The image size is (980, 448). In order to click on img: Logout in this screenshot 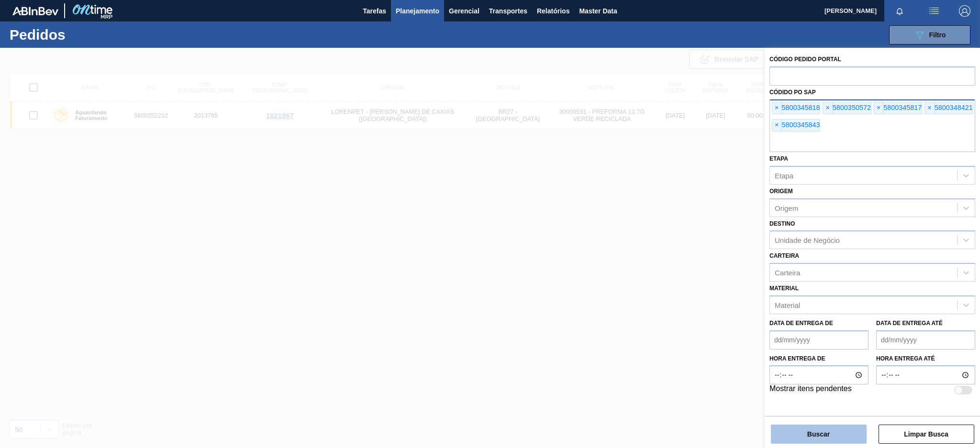, I will do `click(964, 11)`.